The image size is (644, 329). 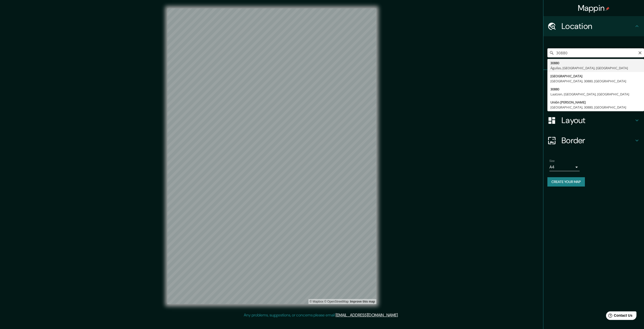 I want to click on div: Border, so click(x=594, y=141).